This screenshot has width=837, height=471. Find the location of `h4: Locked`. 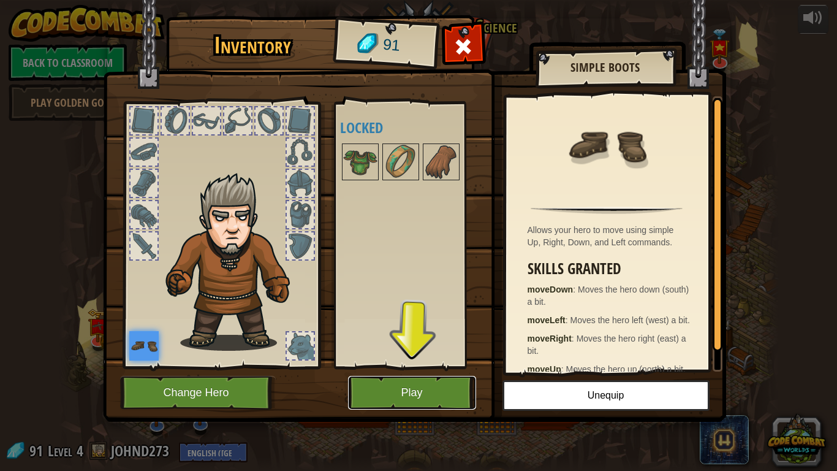

h4: Locked is located at coordinates (412, 127).